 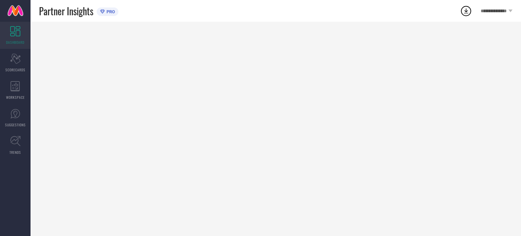 I want to click on span: SCORECARDS, so click(x=15, y=70).